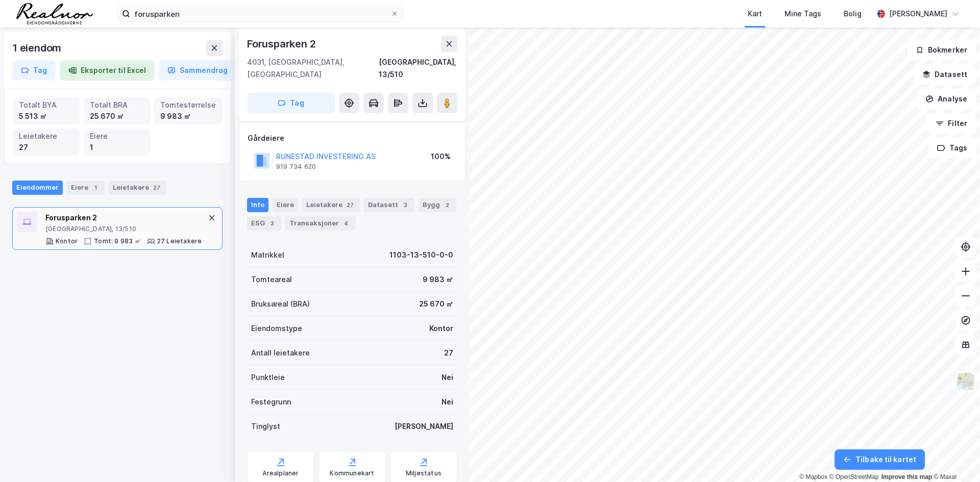 Image resolution: width=980 pixels, height=482 pixels. What do you see at coordinates (265, 427) in the screenshot?
I see `div: Tinglyst` at bounding box center [265, 427].